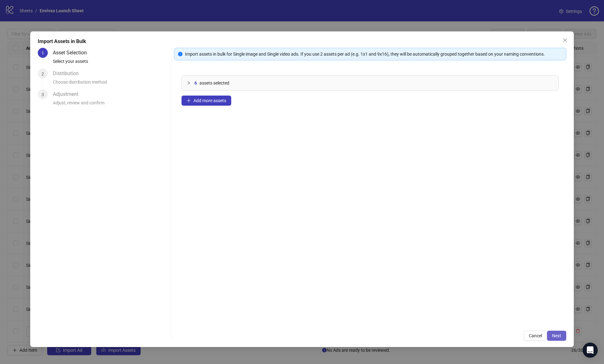 The width and height of the screenshot is (604, 364). I want to click on span: 1, so click(43, 53).